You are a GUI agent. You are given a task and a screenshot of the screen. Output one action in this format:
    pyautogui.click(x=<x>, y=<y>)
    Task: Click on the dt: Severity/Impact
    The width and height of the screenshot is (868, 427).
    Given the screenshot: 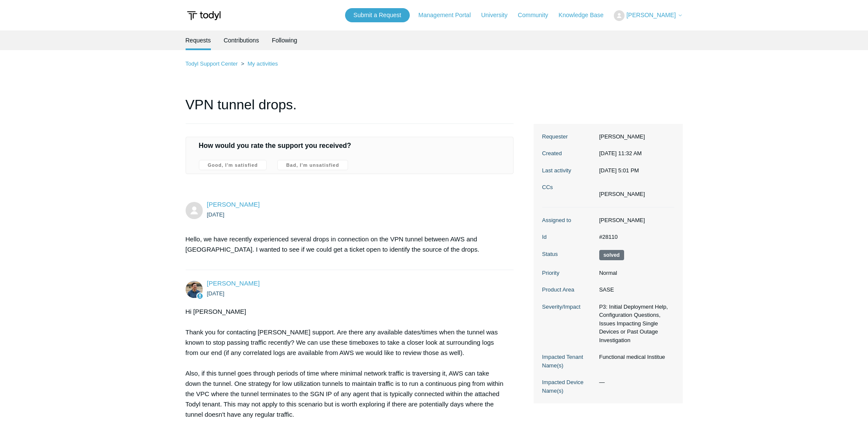 What is the action you would take?
    pyautogui.click(x=568, y=307)
    